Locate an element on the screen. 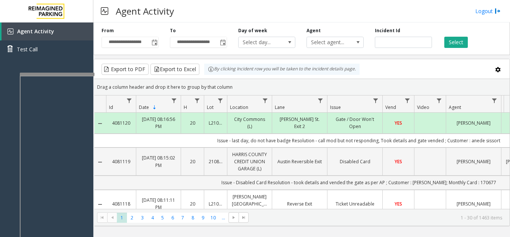 The height and width of the screenshot is (237, 510). span: Date is located at coordinates (144, 107).